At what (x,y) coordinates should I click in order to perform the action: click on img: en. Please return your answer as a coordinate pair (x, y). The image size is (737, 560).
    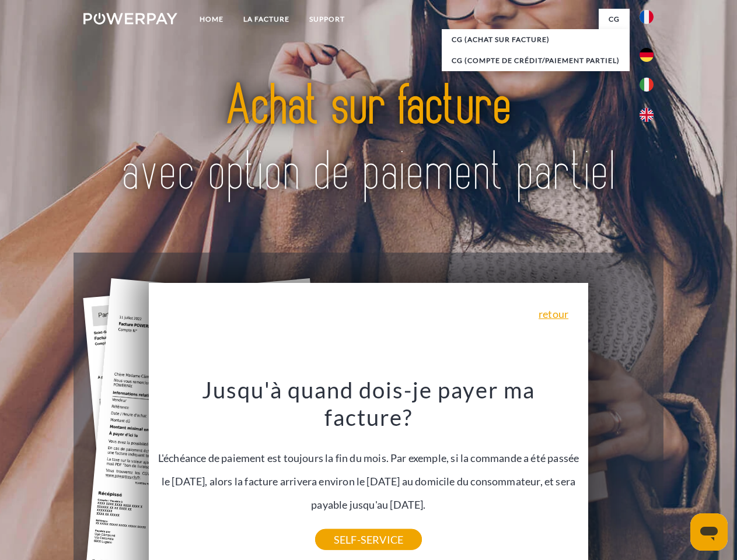
    Looking at the image, I should click on (647, 115).